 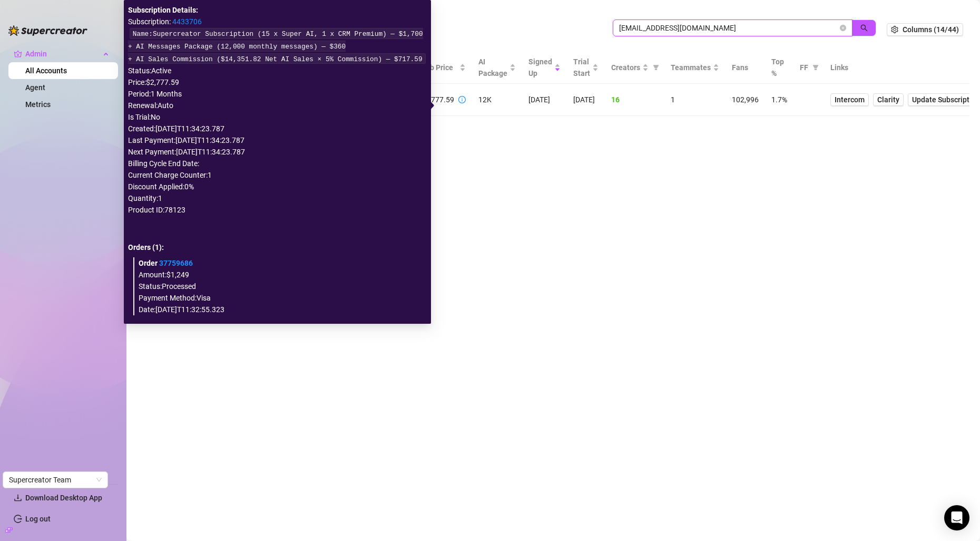 I want to click on th: Top %, so click(x=780, y=68).